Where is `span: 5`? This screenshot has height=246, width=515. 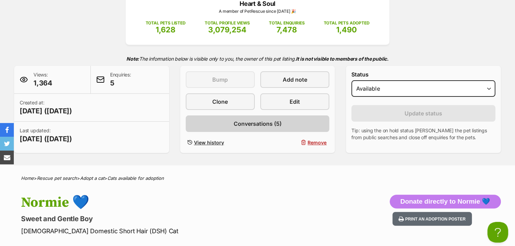
span: 5 is located at coordinates (120, 83).